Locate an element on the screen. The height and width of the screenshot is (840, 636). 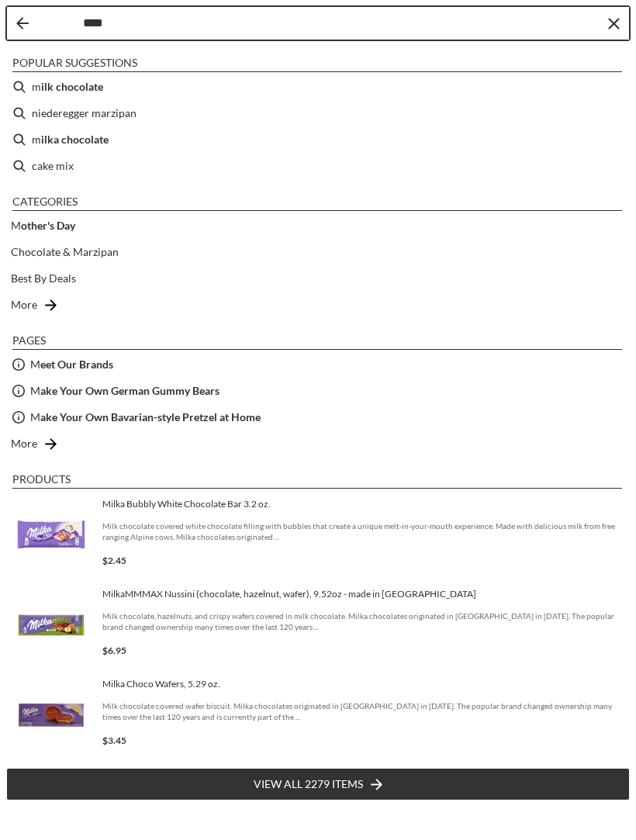
li: Categories is located at coordinates (317, 202).